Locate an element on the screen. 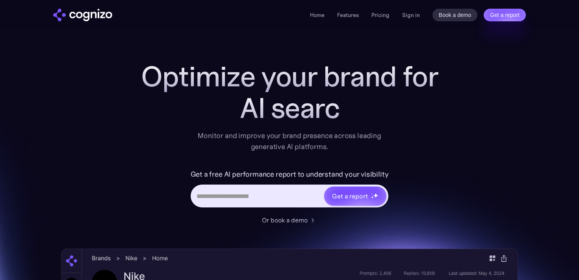 The image size is (579, 280). a: Features is located at coordinates (348, 15).